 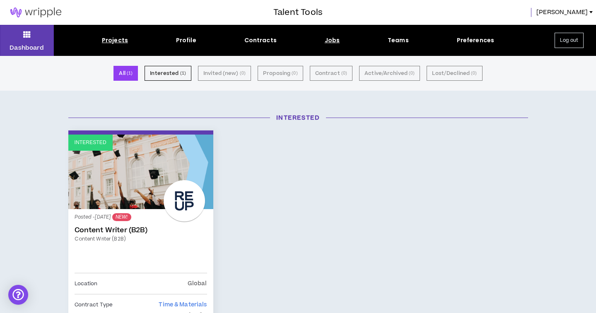 I want to click on p: Interested, so click(x=90, y=143).